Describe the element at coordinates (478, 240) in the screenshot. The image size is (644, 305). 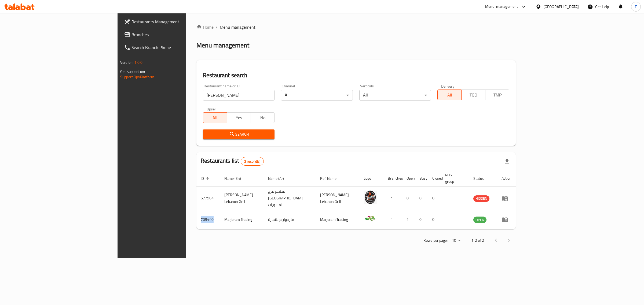
I see `p: 1-2 of 2` at that location.